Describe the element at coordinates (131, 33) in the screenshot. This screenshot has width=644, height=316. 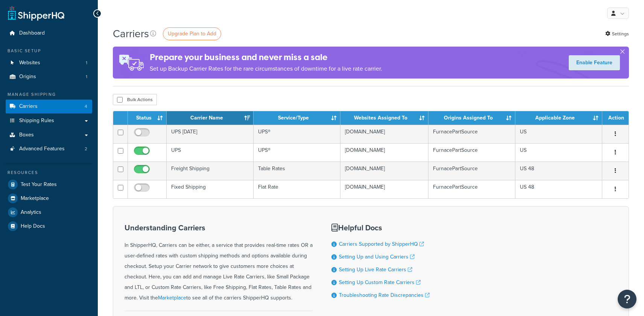
I see `h1: Carriers` at that location.